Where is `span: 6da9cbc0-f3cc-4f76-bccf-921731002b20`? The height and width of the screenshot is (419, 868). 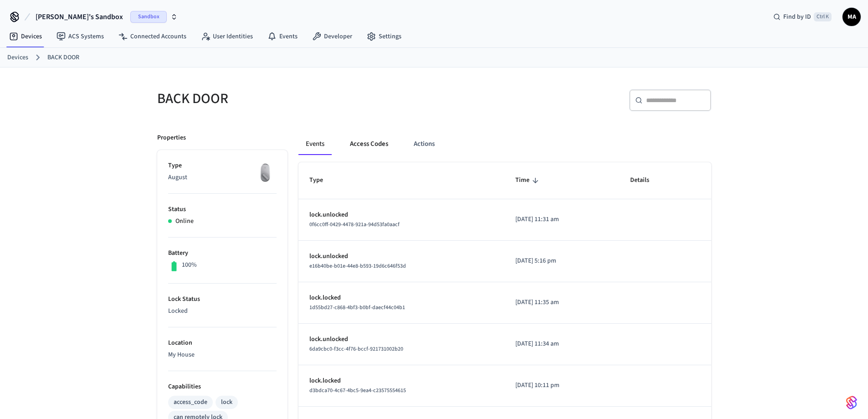
span: 6da9cbc0-f3cc-4f76-bccf-921731002b20 is located at coordinates (356, 348).